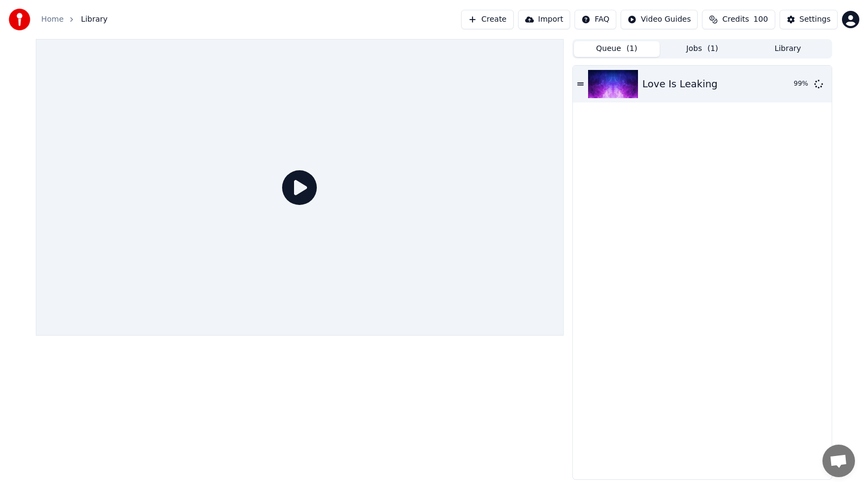 Image resolution: width=868 pixels, height=488 pixels. What do you see at coordinates (94, 19) in the screenshot?
I see `span: Library` at bounding box center [94, 19].